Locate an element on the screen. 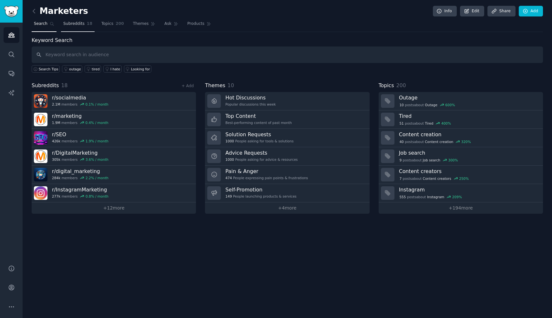  span: 474 is located at coordinates (229, 178).